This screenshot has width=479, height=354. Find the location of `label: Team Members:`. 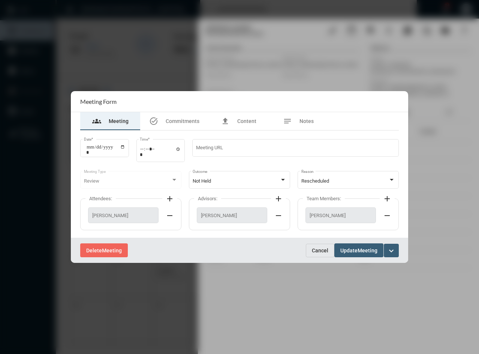

label: Team Members: is located at coordinates (324, 198).